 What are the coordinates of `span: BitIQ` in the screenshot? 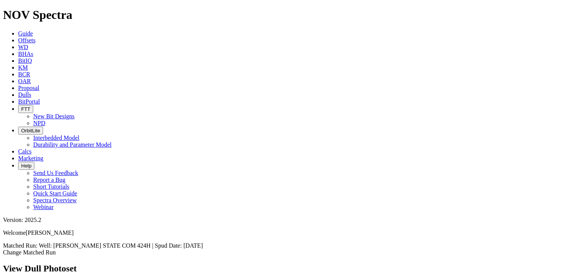 It's located at (25, 60).